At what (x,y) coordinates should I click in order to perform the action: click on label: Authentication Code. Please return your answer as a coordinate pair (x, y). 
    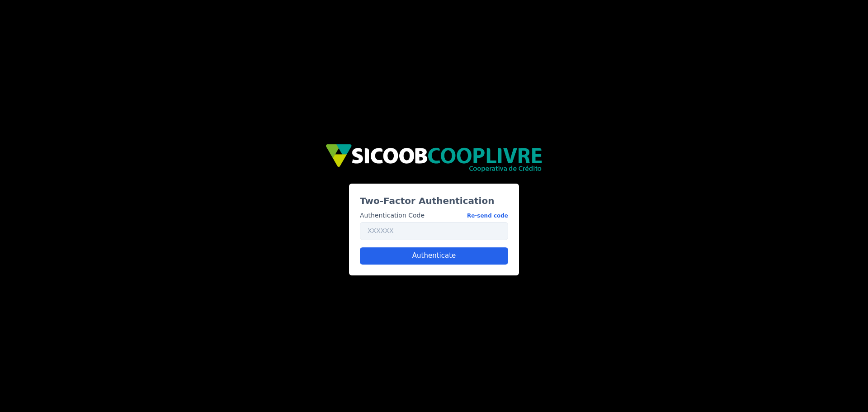
    Looking at the image, I should click on (434, 215).